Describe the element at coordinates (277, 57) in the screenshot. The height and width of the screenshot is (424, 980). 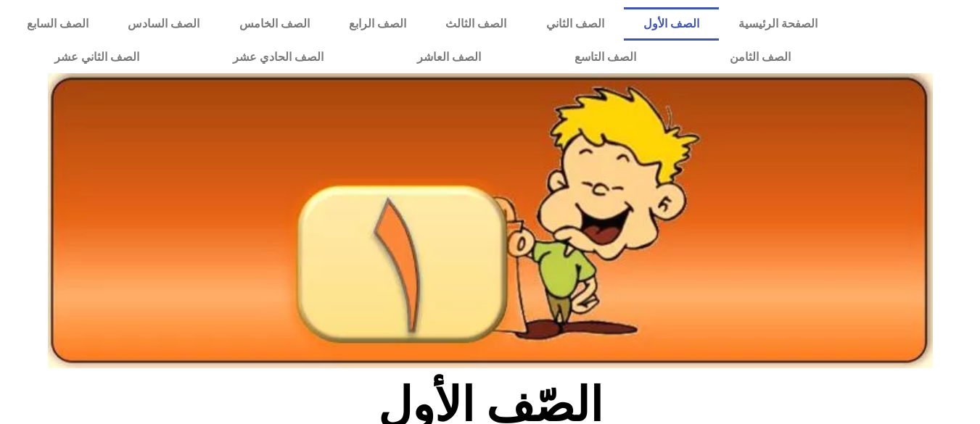
I see `a: الصف الحادي عشر` at that location.